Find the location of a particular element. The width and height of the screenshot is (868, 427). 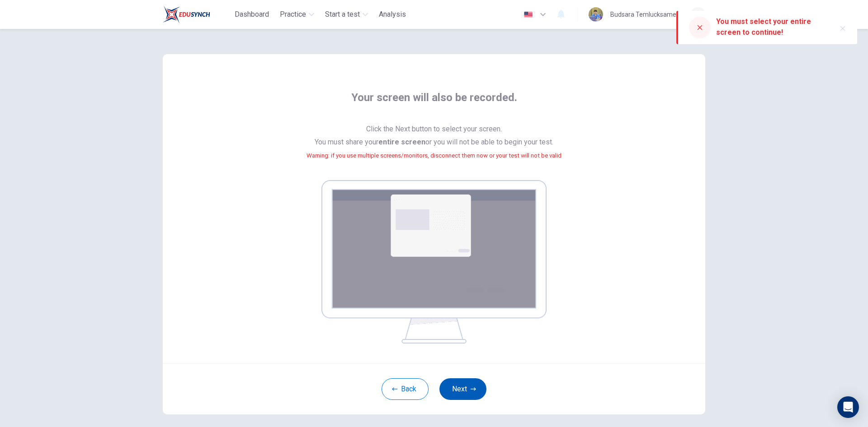

b: entire screen is located at coordinates (402, 142).